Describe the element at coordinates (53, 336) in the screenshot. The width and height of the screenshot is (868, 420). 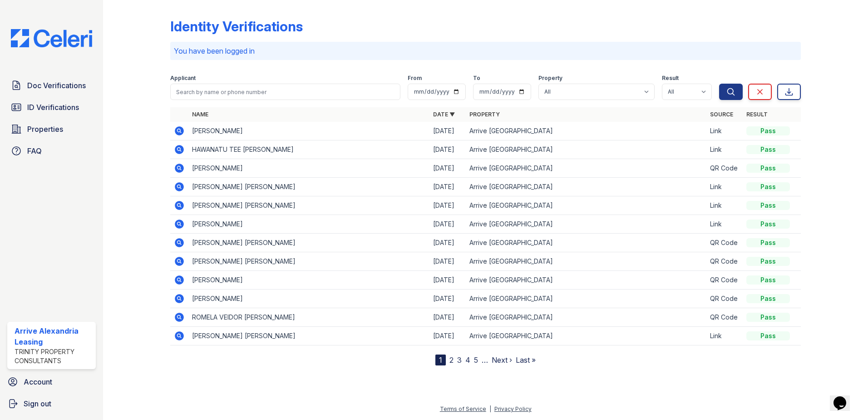
I see `div: Arrive Alexandria Leasing` at that location.